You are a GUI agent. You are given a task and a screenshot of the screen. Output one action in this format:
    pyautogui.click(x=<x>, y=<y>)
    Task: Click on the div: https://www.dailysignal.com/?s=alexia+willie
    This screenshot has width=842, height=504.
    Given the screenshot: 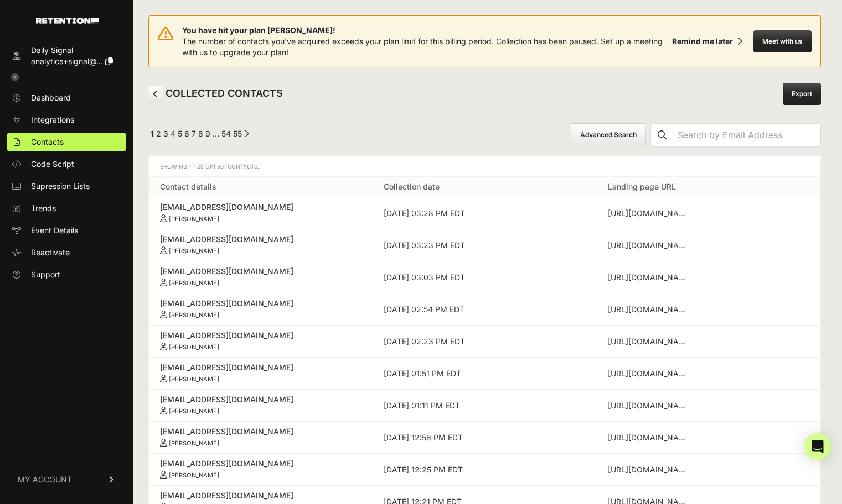 What is the action you would take?
    pyautogui.click(x=649, y=374)
    